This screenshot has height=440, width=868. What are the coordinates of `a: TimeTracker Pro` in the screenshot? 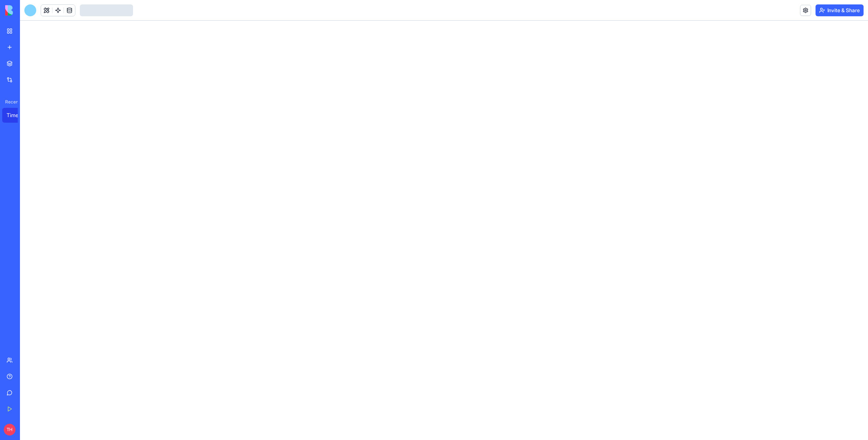 It's located at (17, 115).